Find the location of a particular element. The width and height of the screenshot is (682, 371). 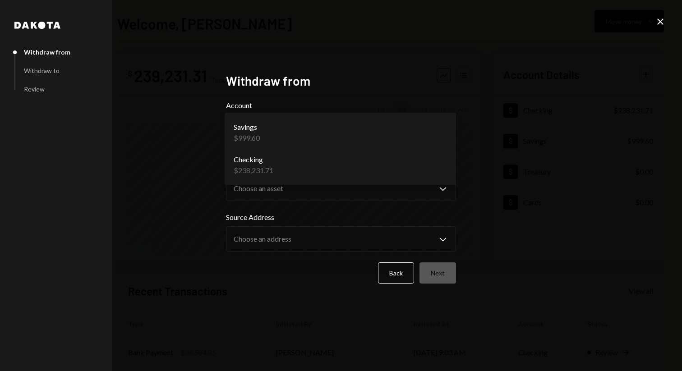

div: Savings is located at coordinates (247, 127).